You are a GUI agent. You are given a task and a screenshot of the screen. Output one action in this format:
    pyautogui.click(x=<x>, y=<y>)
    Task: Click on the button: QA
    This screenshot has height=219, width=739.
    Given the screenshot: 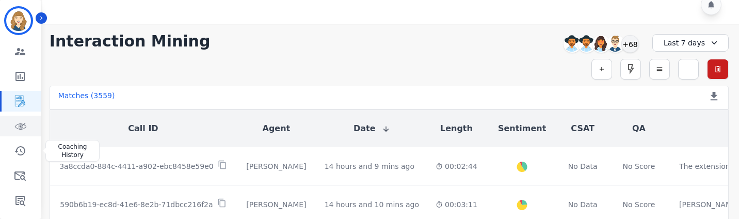 What is the action you would take?
    pyautogui.click(x=639, y=129)
    